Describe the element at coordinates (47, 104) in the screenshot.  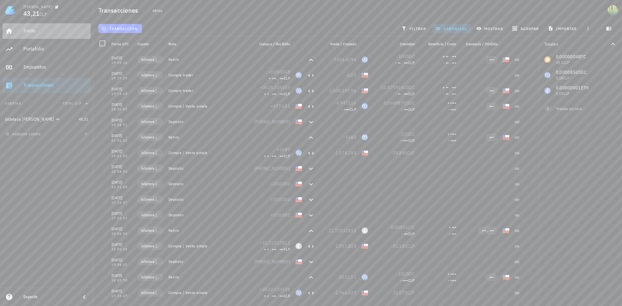
I see `button: CuentasTotal CLP` at that location.